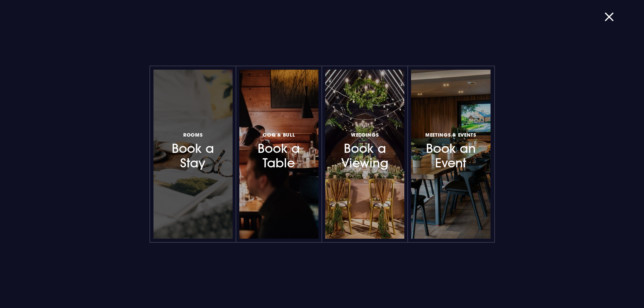 The width and height of the screenshot is (644, 308). I want to click on a: Meetings & EventsBook an Event, so click(451, 154).